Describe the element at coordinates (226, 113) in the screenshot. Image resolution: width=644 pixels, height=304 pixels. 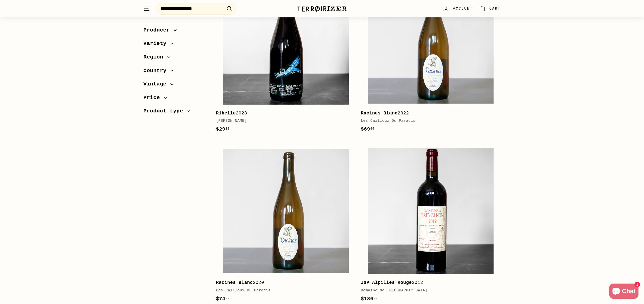
I see `b: Ribelle` at that location.